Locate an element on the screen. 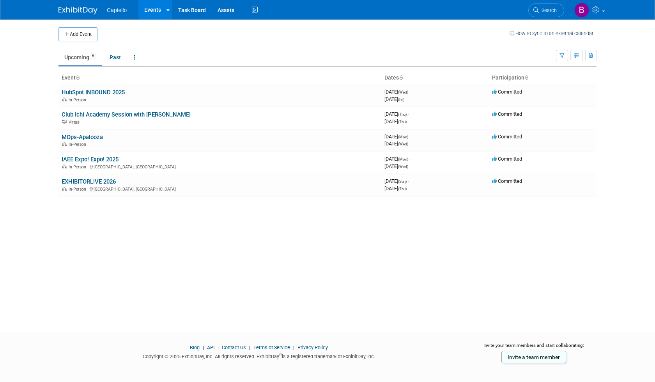 The width and height of the screenshot is (655, 382). a: Sort by Event Name is located at coordinates (78, 78).